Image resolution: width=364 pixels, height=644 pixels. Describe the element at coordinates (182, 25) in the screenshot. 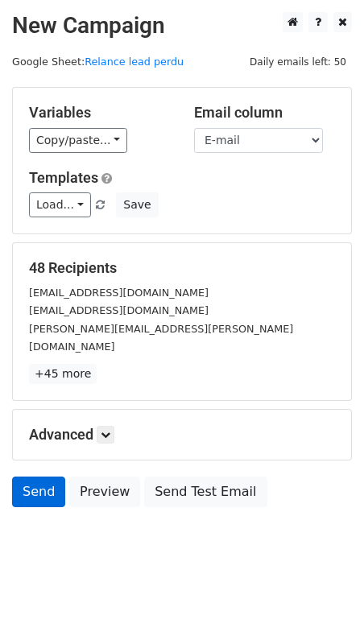

I see `h2: New Campaign` at that location.